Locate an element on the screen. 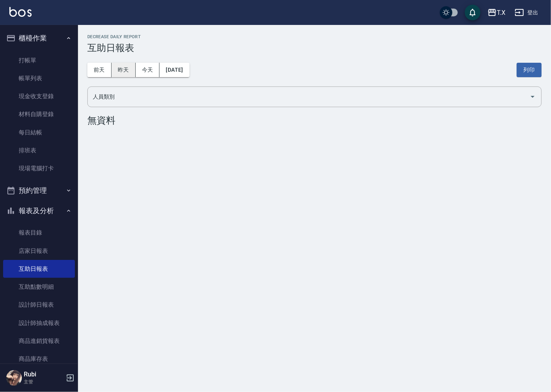 The height and width of the screenshot is (392, 551). a: 排班表 is located at coordinates (39, 151).